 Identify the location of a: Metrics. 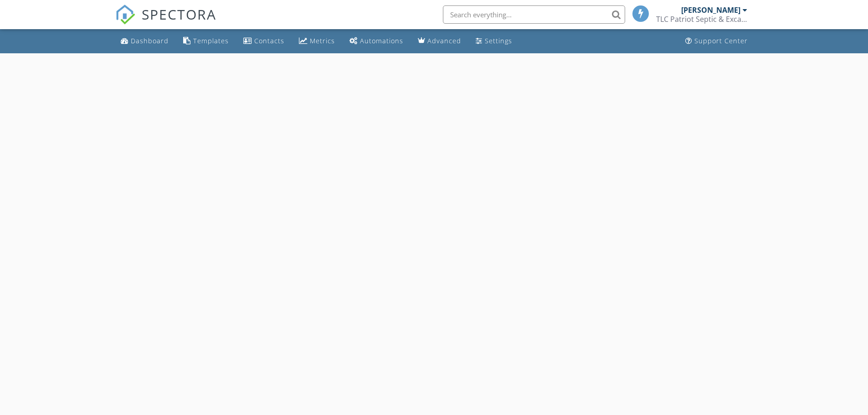
(317, 41).